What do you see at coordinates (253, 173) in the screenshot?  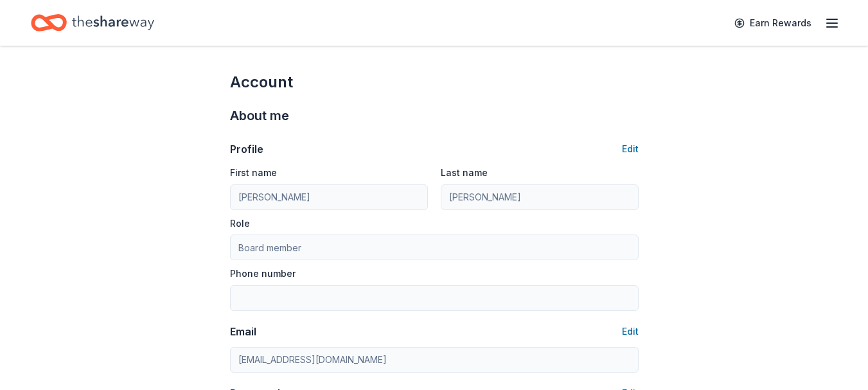 I see `label: First name` at bounding box center [253, 173].